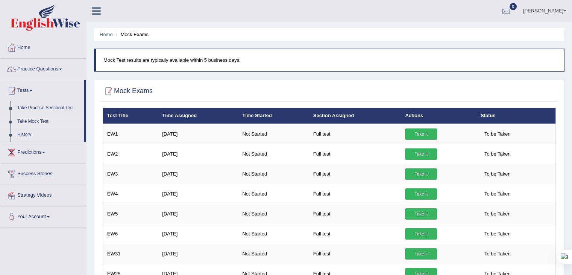 This screenshot has height=275, width=572. Describe the element at coordinates (330, 60) in the screenshot. I see `p: Mock Test results are typically available within 5 business days.` at that location.